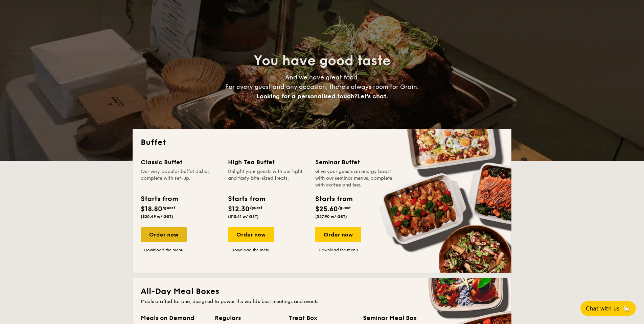 This screenshot has width=644, height=324. Describe the element at coordinates (322, 142) in the screenshot. I see `h2: Buffet` at that location.